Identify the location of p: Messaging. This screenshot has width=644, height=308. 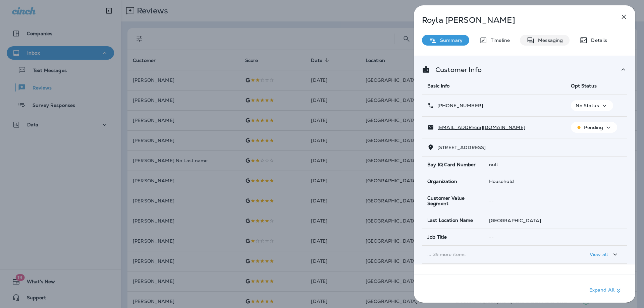
(549, 40).